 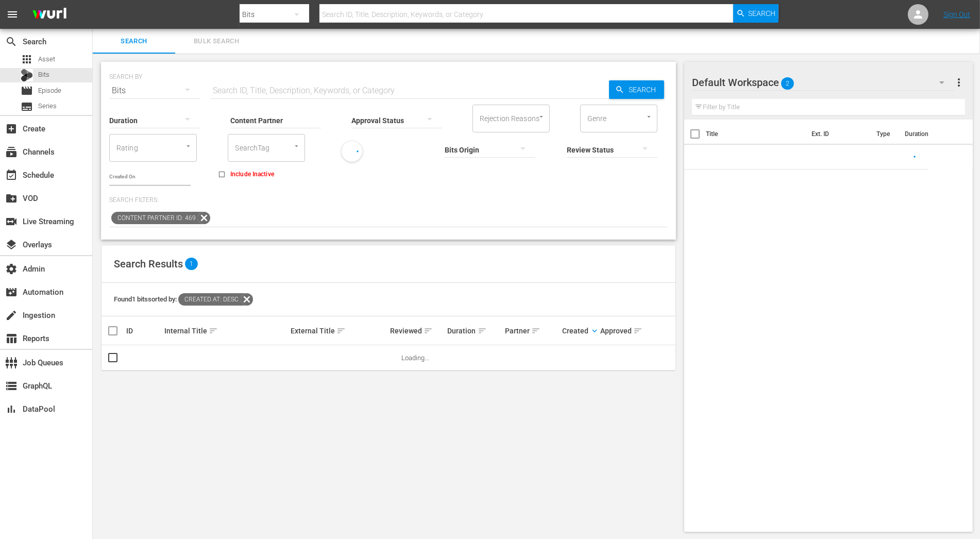 I want to click on span: Overlays, so click(x=11, y=245).